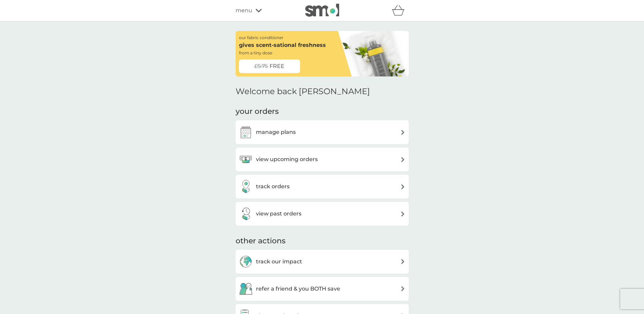  What do you see at coordinates (244, 10) in the screenshot?
I see `span: menu` at bounding box center [244, 10].